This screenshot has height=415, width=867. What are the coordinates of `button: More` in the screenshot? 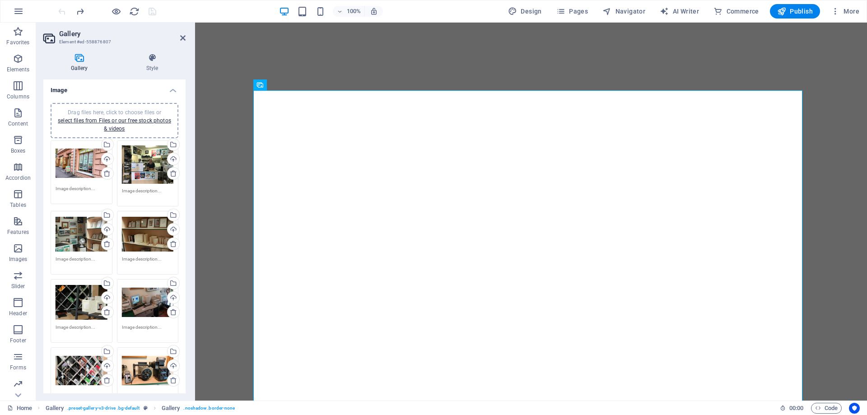 It's located at (845, 11).